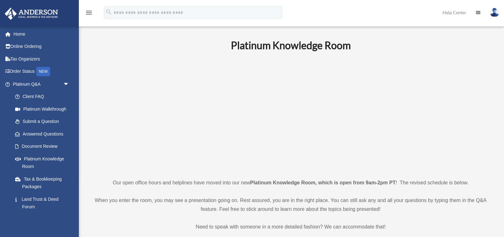  What do you see at coordinates (323, 183) in the screenshot?
I see `strong: Platinum Knowledge Room, which is open from 9am-2pm PT` at bounding box center [323, 183].